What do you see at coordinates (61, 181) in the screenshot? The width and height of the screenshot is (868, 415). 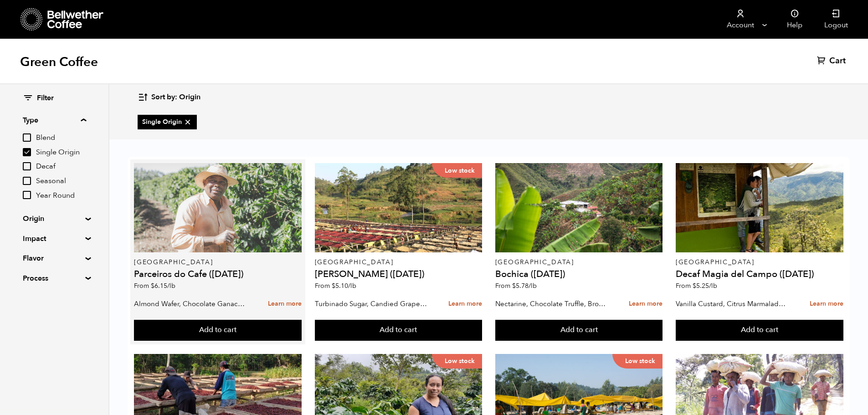 I see `span: Seasonal` at bounding box center [61, 181].